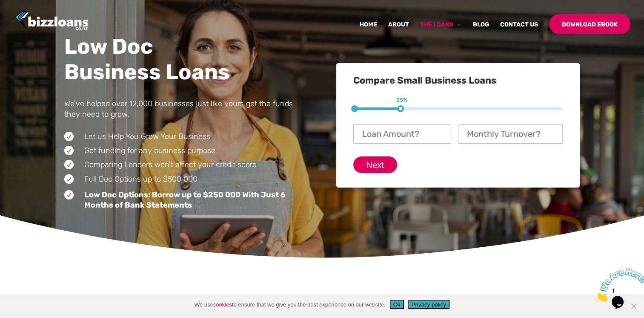  I want to click on h3: Compare Small Business Loans, so click(458, 82).